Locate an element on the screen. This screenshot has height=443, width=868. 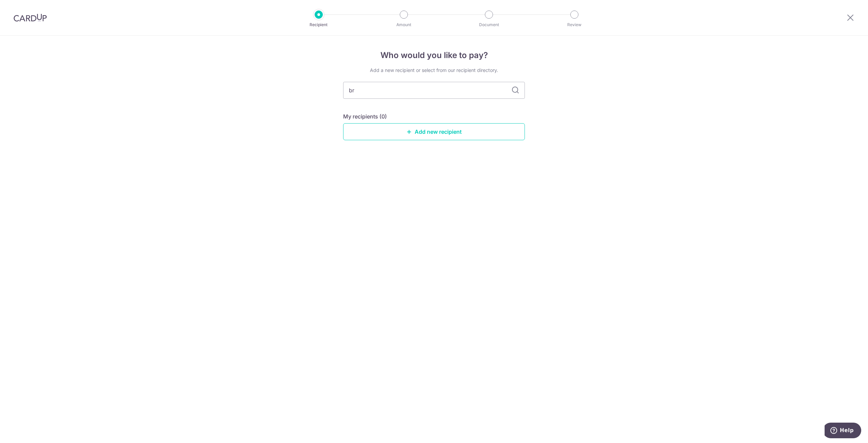
p: Amount is located at coordinates (404, 25).